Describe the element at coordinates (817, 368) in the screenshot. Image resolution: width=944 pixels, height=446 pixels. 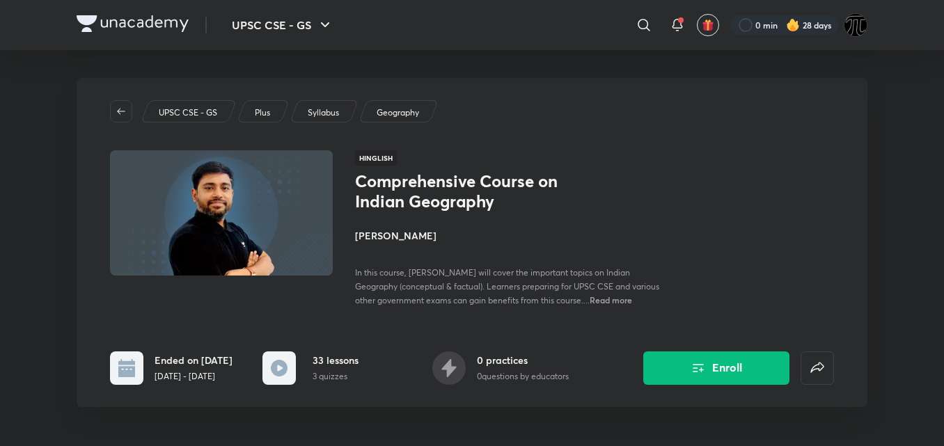
I see `button: false` at that location.